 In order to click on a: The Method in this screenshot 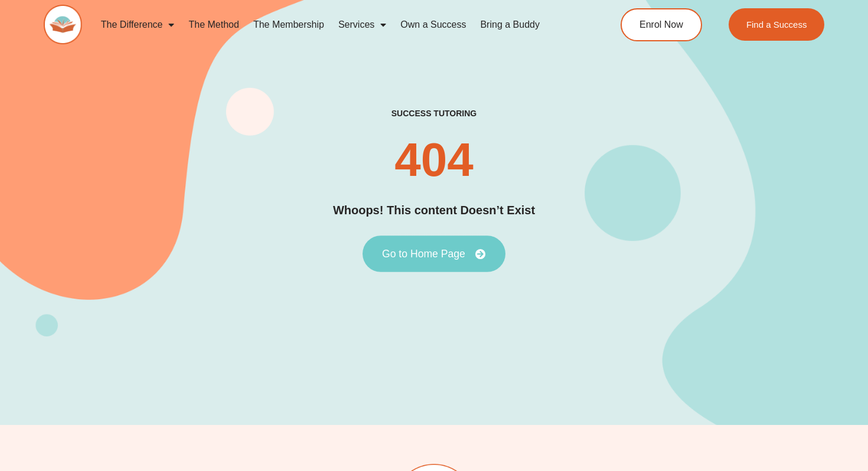, I will do `click(213, 25)`.